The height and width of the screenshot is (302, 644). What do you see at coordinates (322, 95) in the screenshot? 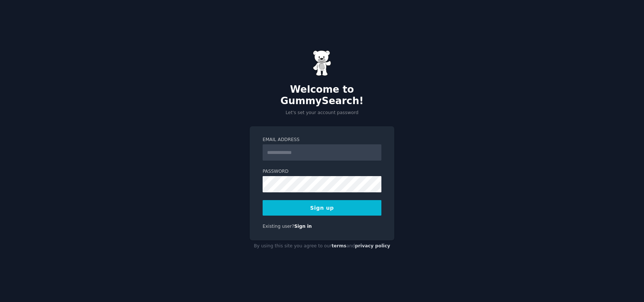
I see `h2: Welcome to GummySearch!` at bounding box center [322, 95].